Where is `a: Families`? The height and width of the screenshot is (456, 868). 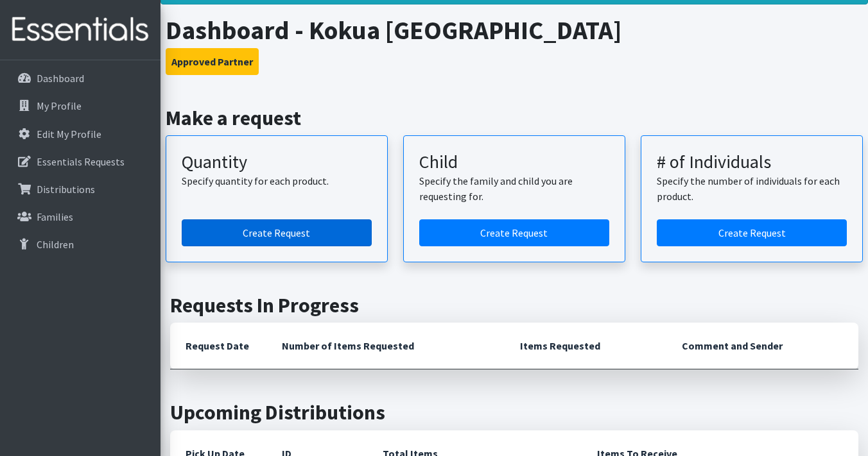
a: Families is located at coordinates (80, 217).